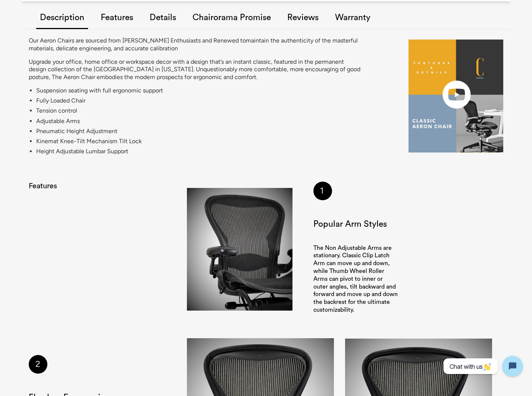  Describe the element at coordinates (239, 249) in the screenshot. I see `img: crop_arm_picture.jpg` at that location.